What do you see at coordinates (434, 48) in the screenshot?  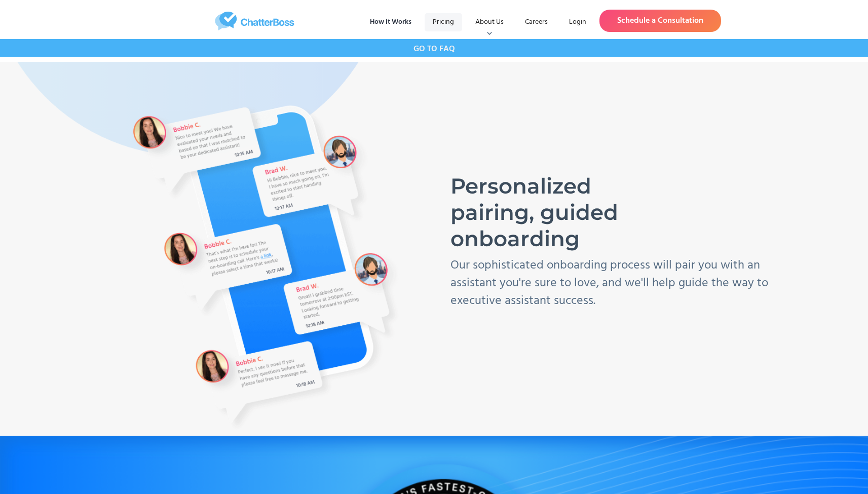 I see `a: GO TO FAQ` at bounding box center [434, 48].